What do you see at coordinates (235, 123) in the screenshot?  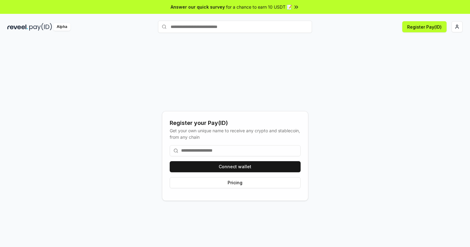 I see `div: Register your Pay(ID)` at bounding box center [235, 123].